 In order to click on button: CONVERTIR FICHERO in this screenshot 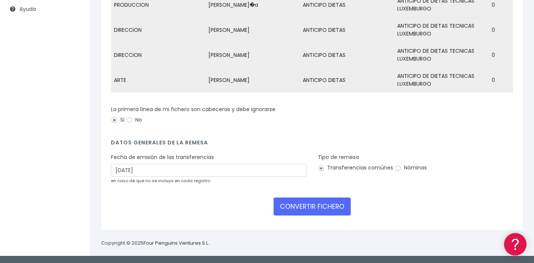, I will do `click(312, 207)`.